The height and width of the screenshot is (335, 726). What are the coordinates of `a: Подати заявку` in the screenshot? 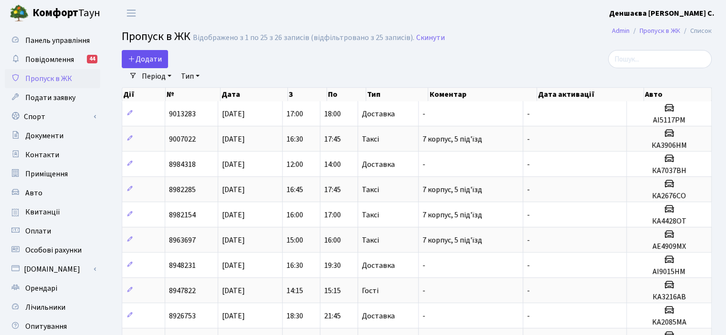 It's located at (52, 98).